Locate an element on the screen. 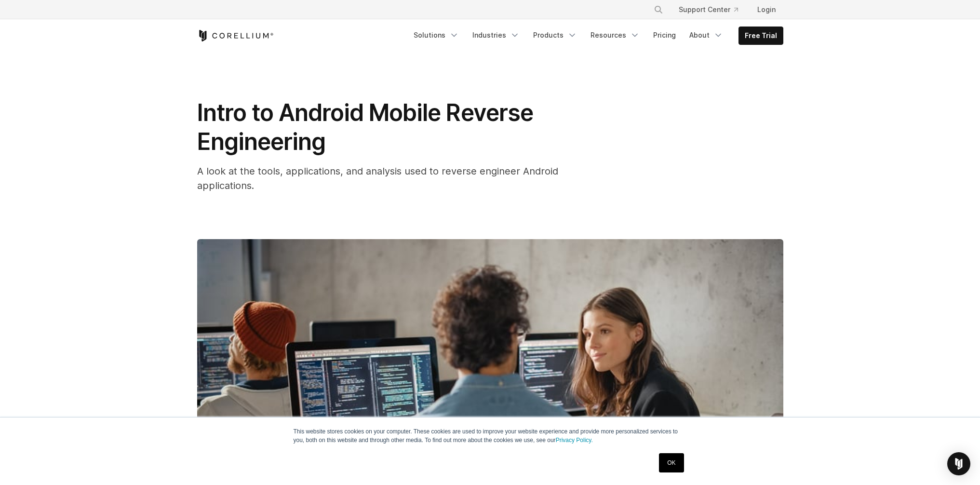 The image size is (980, 485). a: Free Trial is located at coordinates (760, 36).